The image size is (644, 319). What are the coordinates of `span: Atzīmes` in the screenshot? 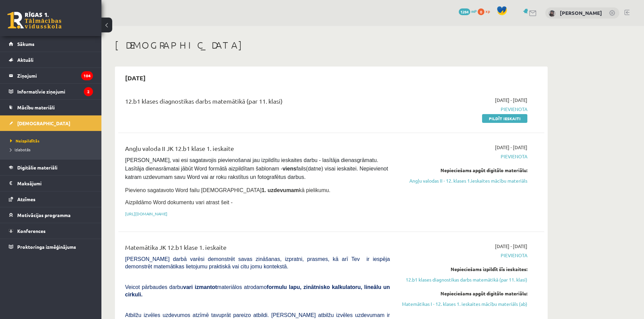 It's located at (26, 199).